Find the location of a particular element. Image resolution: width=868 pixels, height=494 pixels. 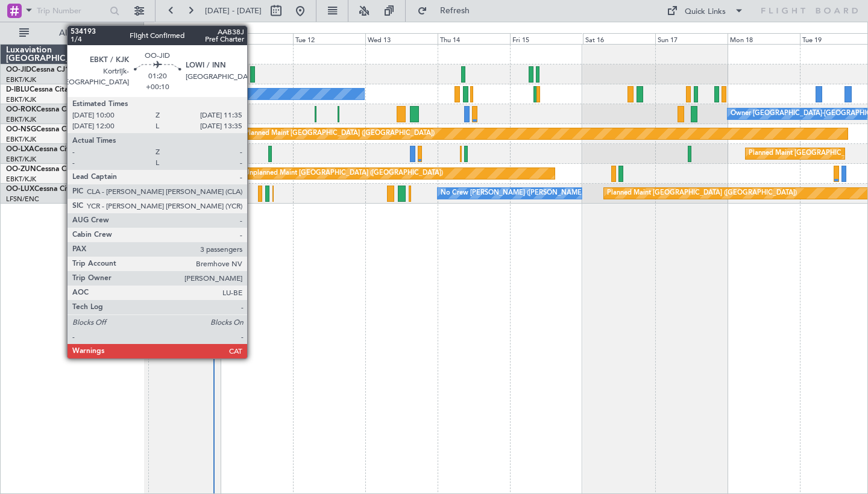

span: OO-ZUN is located at coordinates (21, 169).